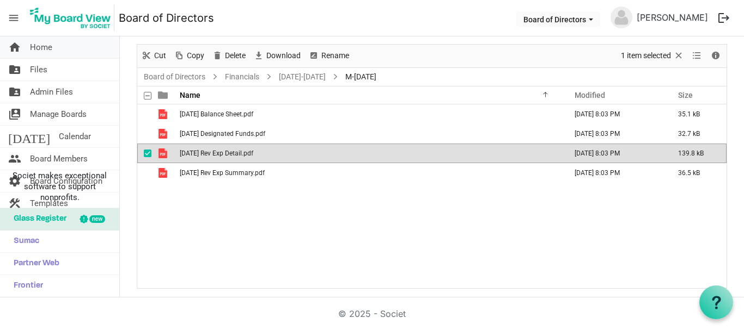 The width and height of the screenshot is (744, 330). Describe the element at coordinates (558, 19) in the screenshot. I see `button: Board of Directors dropdownbutton` at that location.